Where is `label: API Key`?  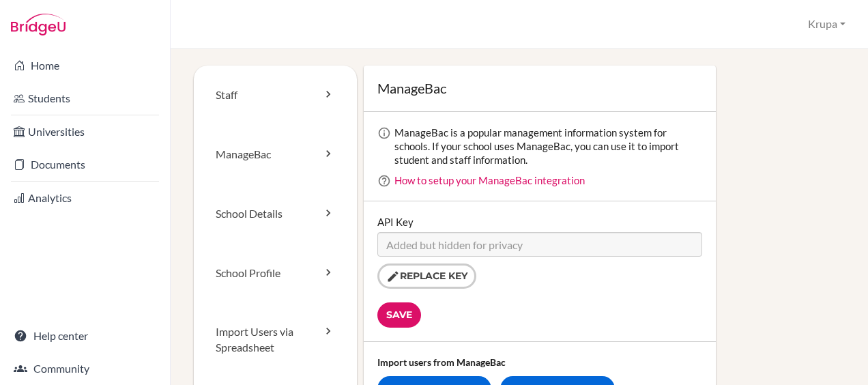
label: API Key is located at coordinates (396, 222).